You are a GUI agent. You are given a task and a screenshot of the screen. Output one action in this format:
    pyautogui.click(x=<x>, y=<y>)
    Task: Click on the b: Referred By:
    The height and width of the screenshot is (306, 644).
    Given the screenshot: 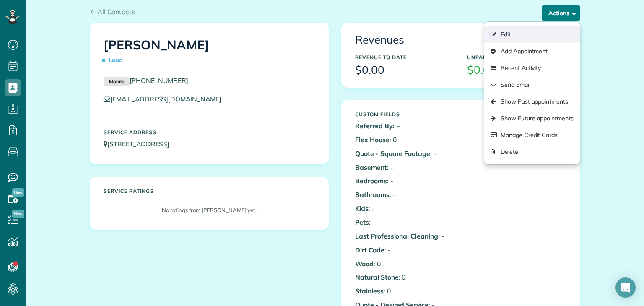 What is the action you would take?
    pyautogui.click(x=375, y=126)
    